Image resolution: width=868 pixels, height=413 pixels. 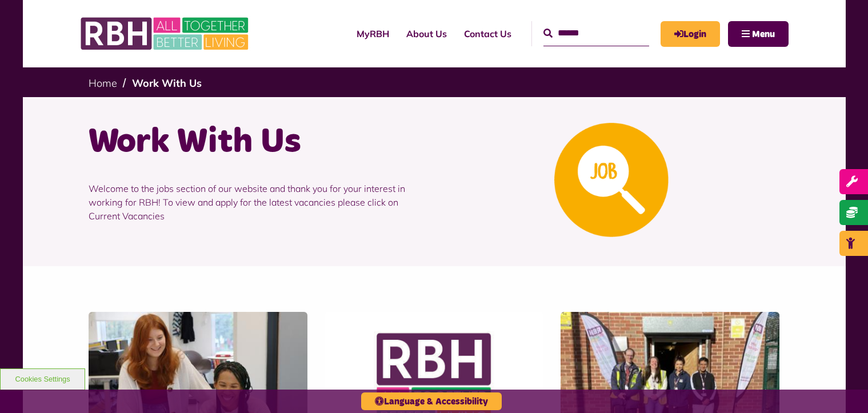 What do you see at coordinates (764, 34) in the screenshot?
I see `span: Menu` at bounding box center [764, 34].